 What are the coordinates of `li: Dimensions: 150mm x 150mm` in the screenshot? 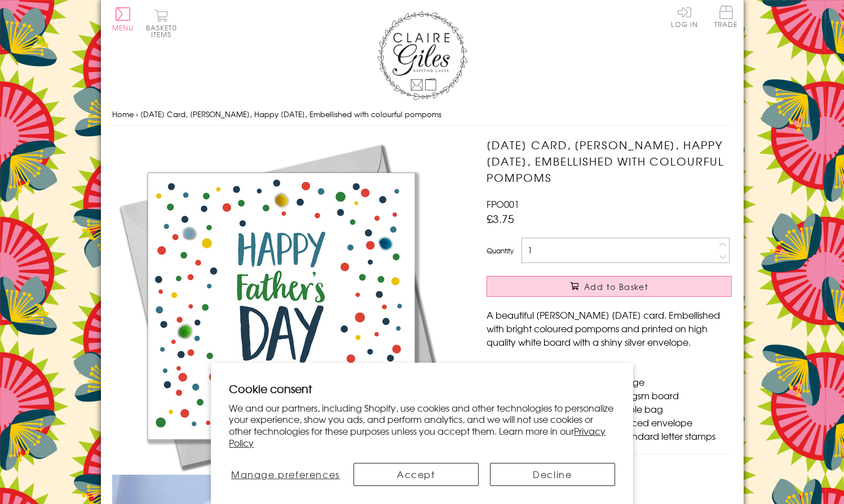 It's located at (614, 368).